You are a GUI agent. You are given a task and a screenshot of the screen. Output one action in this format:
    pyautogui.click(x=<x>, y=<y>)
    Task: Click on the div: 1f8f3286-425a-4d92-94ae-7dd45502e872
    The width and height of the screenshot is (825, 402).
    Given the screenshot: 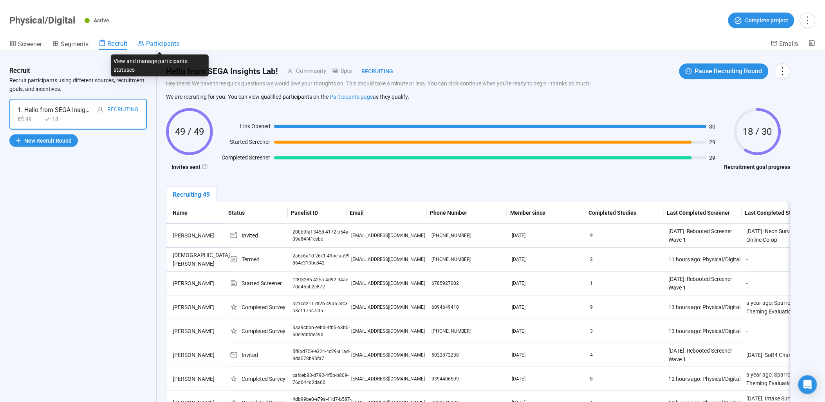 What is the action you would take?
    pyautogui.click(x=322, y=283)
    